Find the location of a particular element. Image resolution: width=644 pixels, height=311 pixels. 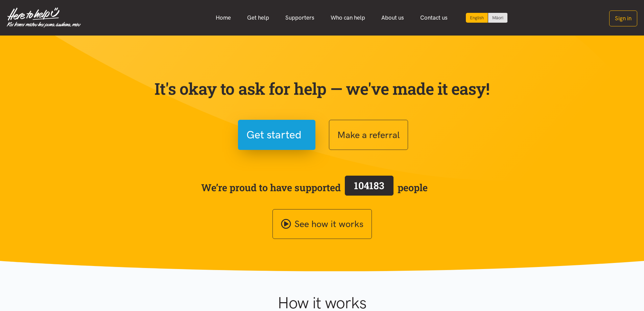

a: Supporters is located at coordinates (300, 17).